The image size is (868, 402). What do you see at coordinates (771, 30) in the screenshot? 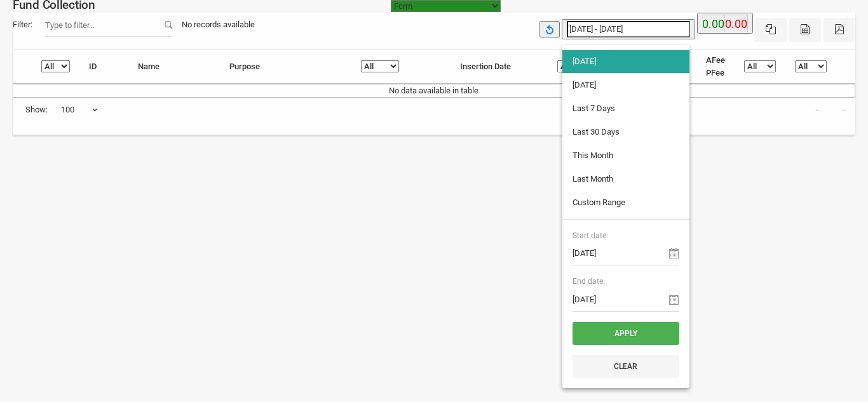
I see `button: Excel` at bounding box center [771, 30].